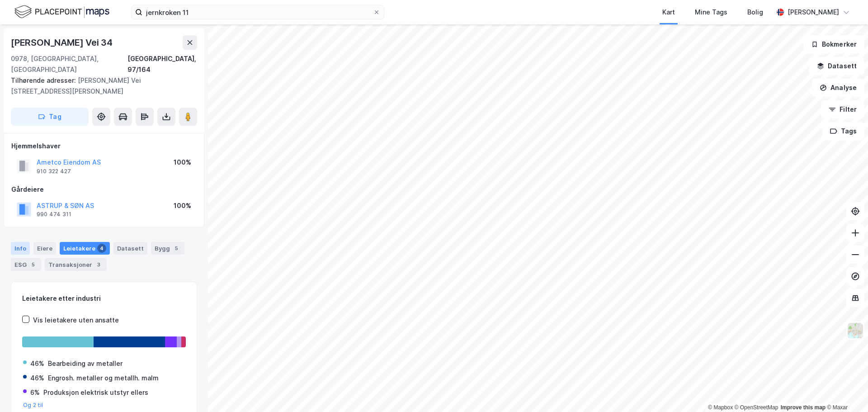 The width and height of the screenshot is (868, 412). I want to click on div: 4, so click(102, 248).